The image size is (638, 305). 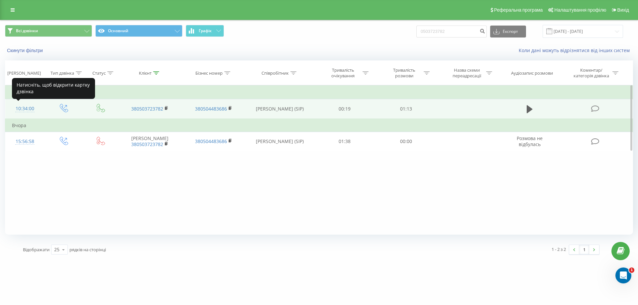 What do you see at coordinates (345, 142) in the screenshot?
I see `td: 01:38` at bounding box center [345, 142].